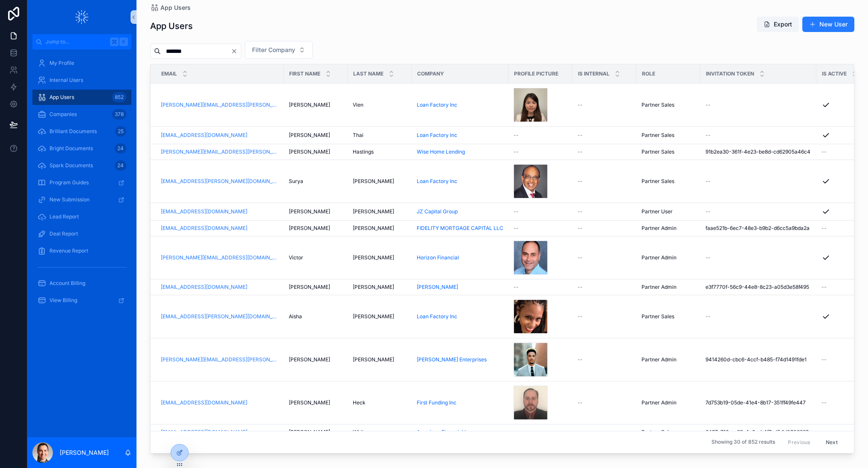 This screenshot has width=868, height=468. What do you see at coordinates (758, 360) in the screenshot?
I see `a: 9414260d-cbc6-4ccf-b485-f74d1491fde1` at bounding box center [758, 360].